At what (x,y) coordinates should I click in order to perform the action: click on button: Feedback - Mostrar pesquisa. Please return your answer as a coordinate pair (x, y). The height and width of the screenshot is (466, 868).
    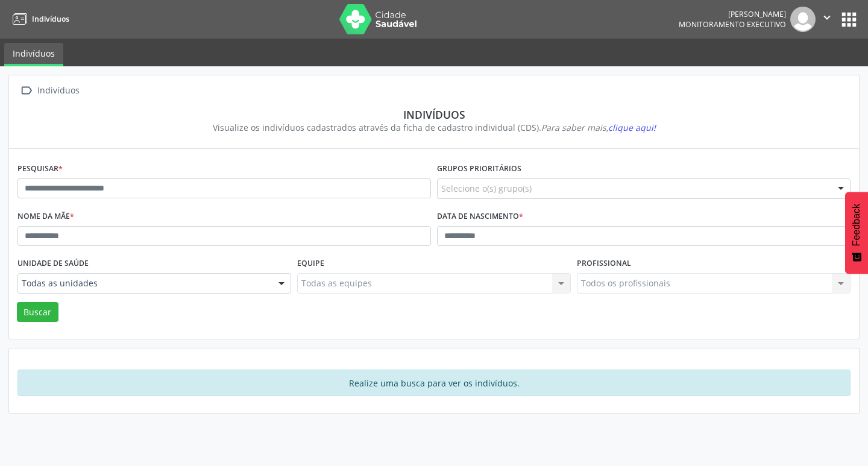
    Looking at the image, I should click on (857, 233).